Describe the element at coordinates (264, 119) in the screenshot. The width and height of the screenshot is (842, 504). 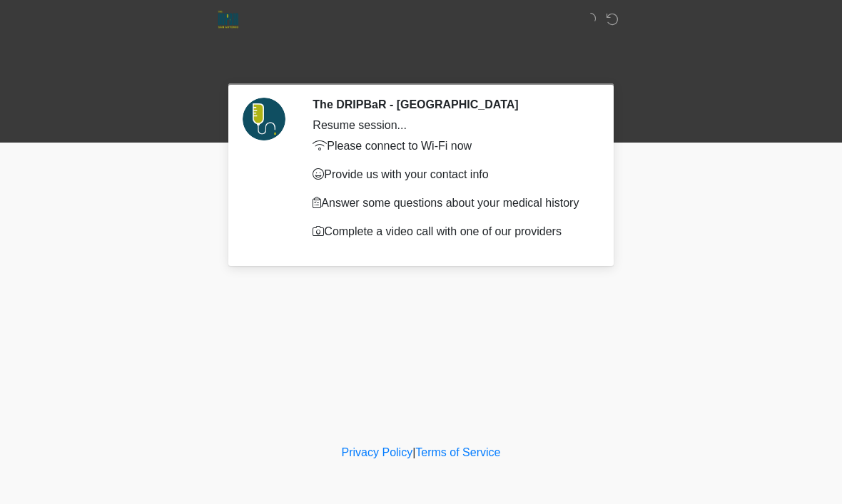
I see `img: Agent Avatar` at that location.